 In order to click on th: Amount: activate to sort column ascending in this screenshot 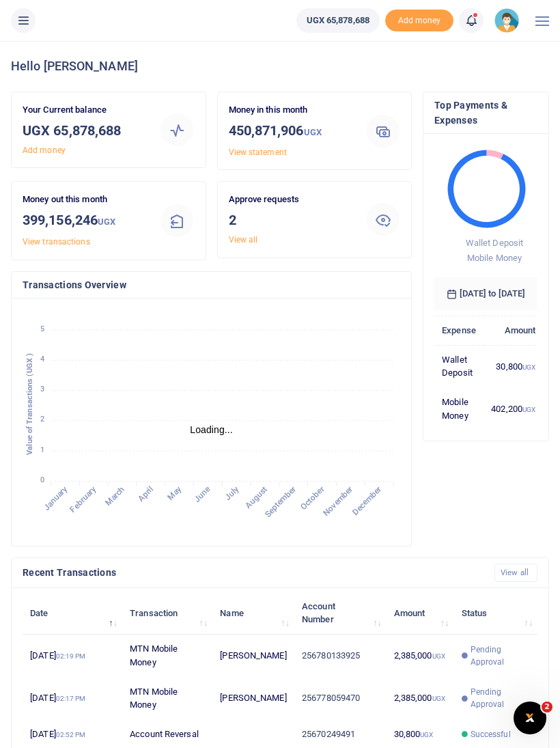, I will do `click(420, 614)`.